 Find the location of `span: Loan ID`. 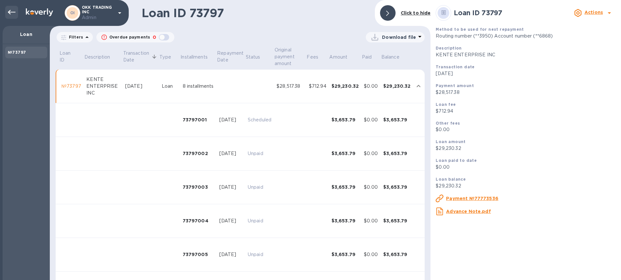

span: Loan ID is located at coordinates (72, 57).